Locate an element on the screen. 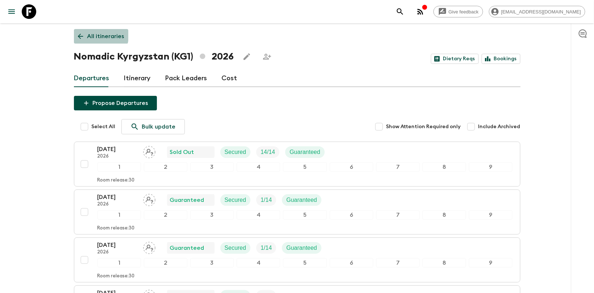 The height and width of the screenshot is (293, 594). p: Sold Out is located at coordinates (182, 152).